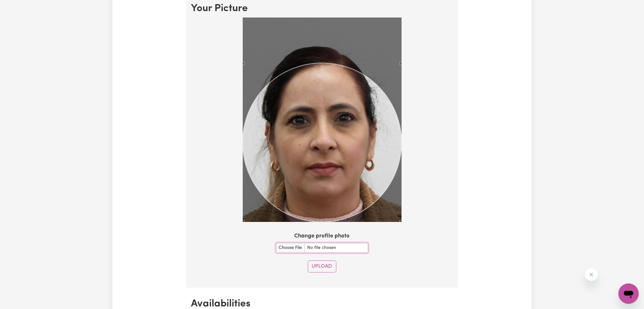  I want to click on img: Z, so click(322, 120).